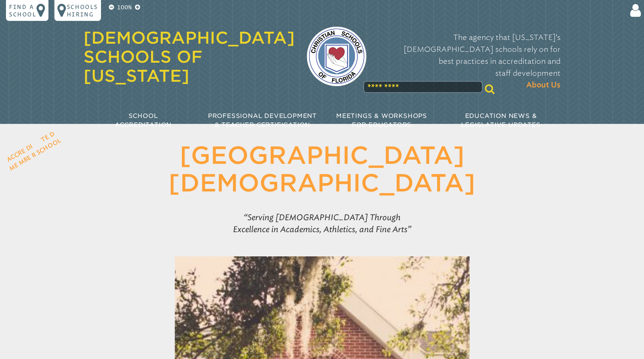  What do you see at coordinates (337, 56) in the screenshot?
I see `img: csf-logo-web-colors.png` at bounding box center [337, 56].